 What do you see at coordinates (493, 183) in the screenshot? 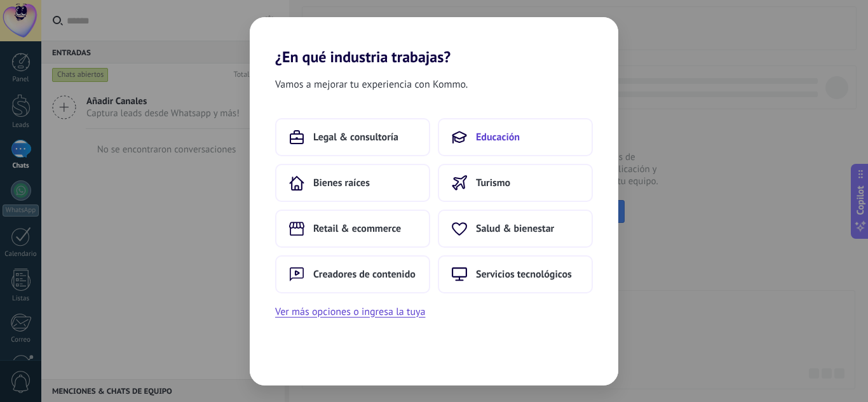
I see `span: Turismo` at bounding box center [493, 183].